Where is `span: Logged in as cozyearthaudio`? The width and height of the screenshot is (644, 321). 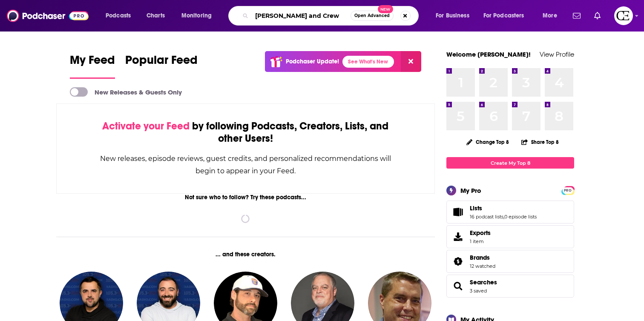
span: Logged in as cozyearthaudio is located at coordinates (623, 16).